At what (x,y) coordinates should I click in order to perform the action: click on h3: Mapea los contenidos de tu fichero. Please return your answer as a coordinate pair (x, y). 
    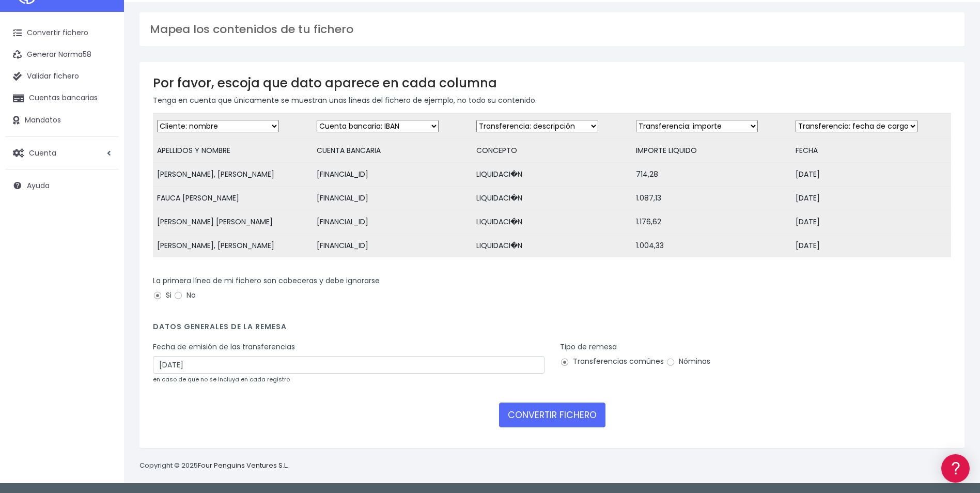
    Looking at the image, I should click on (552, 30).